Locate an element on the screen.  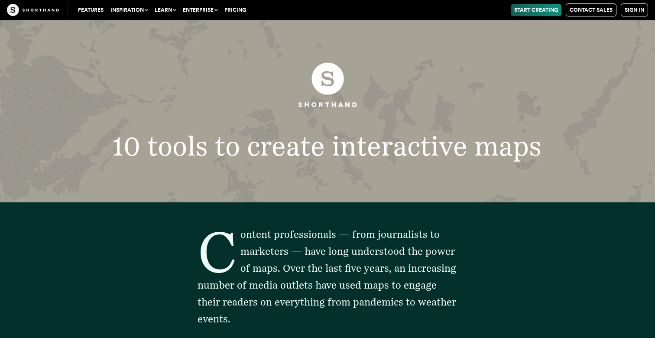
button: Enterprise is located at coordinates (200, 10).